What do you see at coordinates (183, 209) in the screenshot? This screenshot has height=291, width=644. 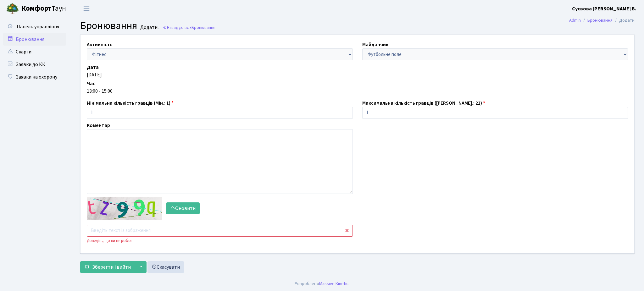 I see `button: Оновити` at bounding box center [183, 209].